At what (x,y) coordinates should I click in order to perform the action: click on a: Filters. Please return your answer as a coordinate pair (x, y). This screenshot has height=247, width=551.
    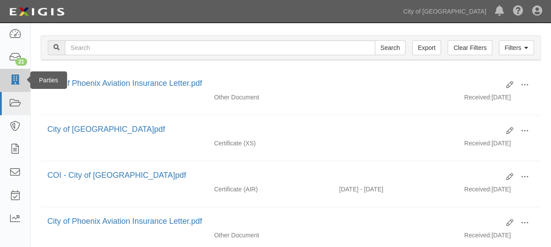
    Looking at the image, I should click on (517, 48).